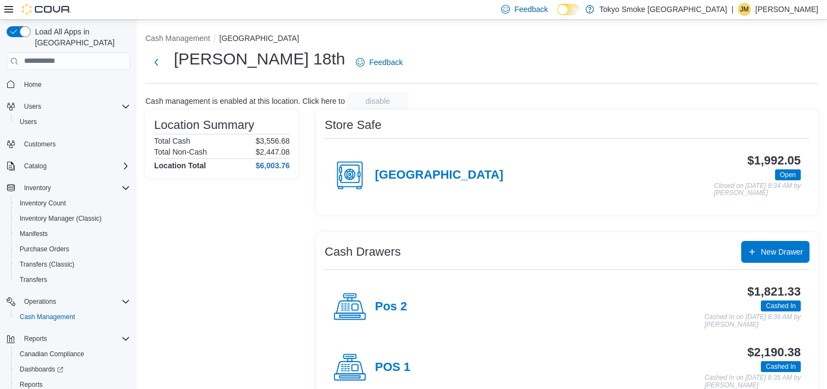 The width and height of the screenshot is (827, 389). Describe the element at coordinates (68, 144) in the screenshot. I see `button: Customers` at that location.